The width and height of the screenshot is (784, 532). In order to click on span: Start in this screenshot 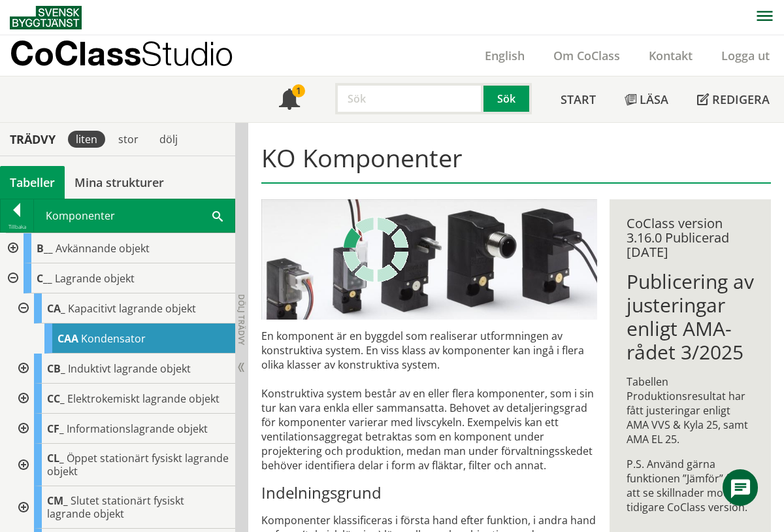, I will do `click(578, 99)`.